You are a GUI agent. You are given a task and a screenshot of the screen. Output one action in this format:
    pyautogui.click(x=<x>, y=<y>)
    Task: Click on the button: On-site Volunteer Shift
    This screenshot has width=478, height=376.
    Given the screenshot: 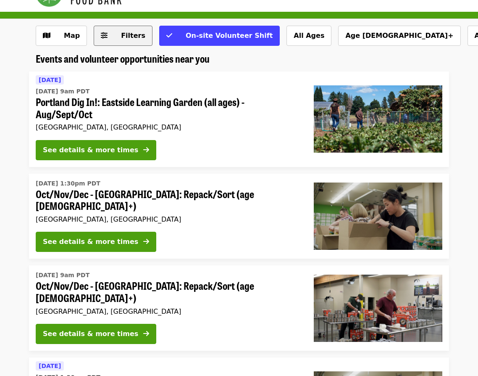 What is the action you would take?
    pyautogui.click(x=219, y=36)
    